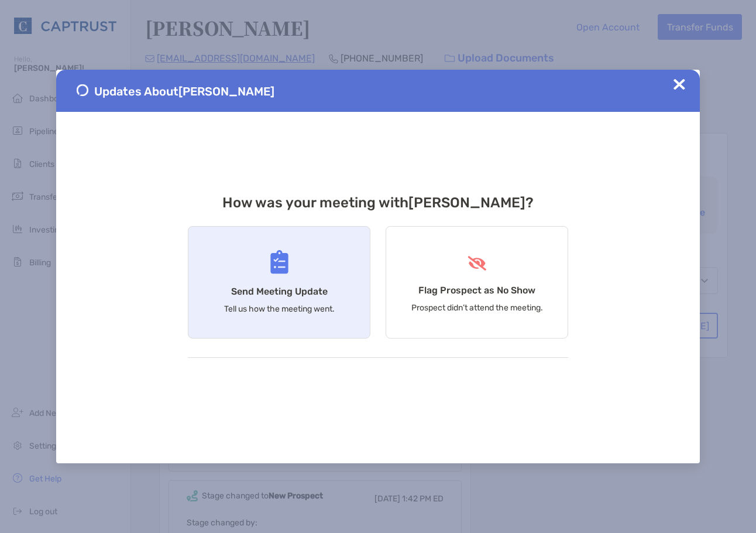  I want to click on img: Send Meeting Update 1, so click(82, 90).